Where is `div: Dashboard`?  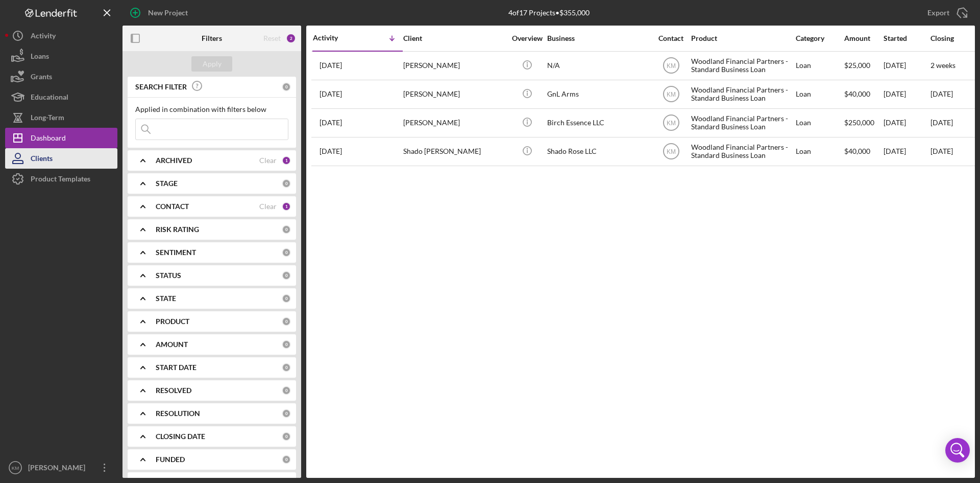
div: Dashboard is located at coordinates (48, 139).